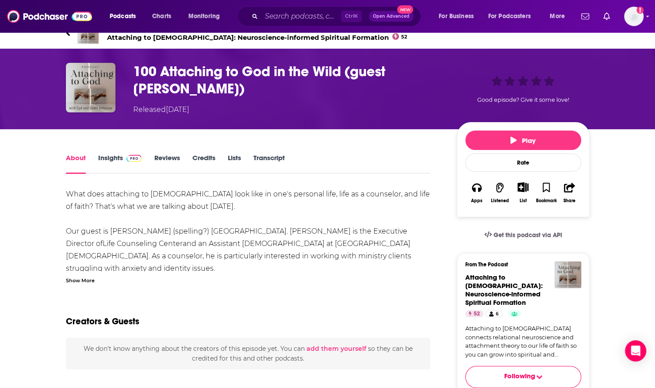 This screenshot has height=388, width=655. I want to click on img: Podchaser Pro, so click(134, 158).